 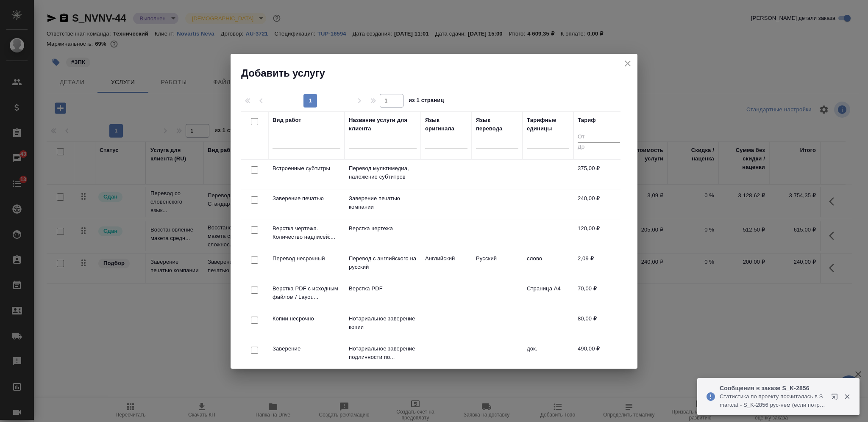 What do you see at coordinates (439, 74) in the screenshot?
I see `h2: Добавить услугу` at bounding box center [439, 74].